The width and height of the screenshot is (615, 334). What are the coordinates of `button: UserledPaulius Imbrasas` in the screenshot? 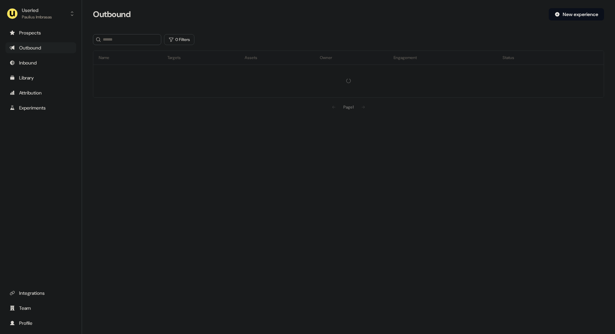 It's located at (41, 14).